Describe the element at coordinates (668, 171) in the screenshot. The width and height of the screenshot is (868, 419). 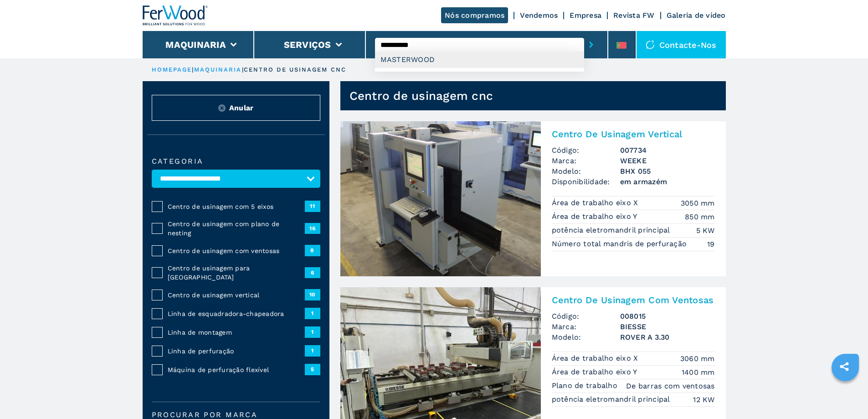
I see `h3: BHX 055` at that location.